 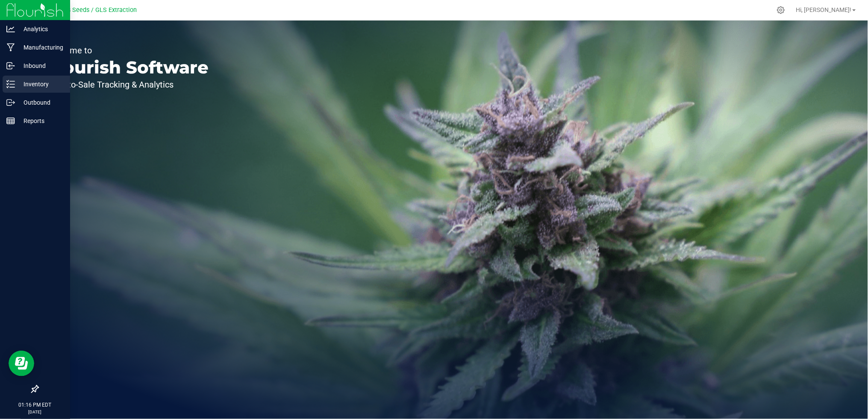 What do you see at coordinates (87, 10) in the screenshot?
I see `span: Great Lakes Seeds / GLS Extraction` at bounding box center [87, 10].